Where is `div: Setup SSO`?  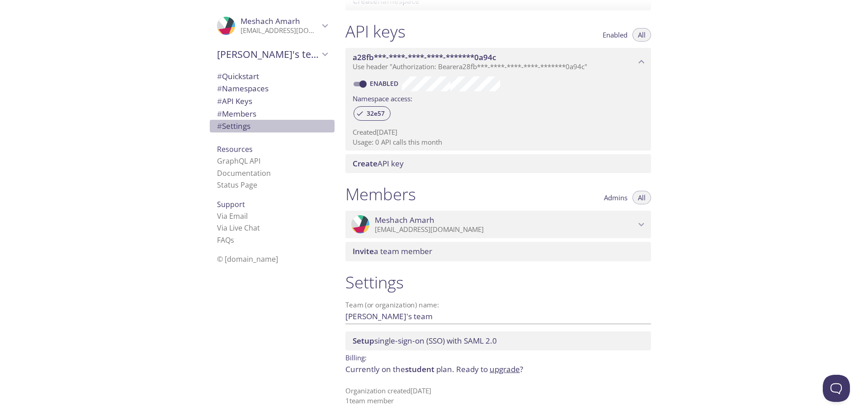
div: Setup SSO is located at coordinates (498, 341).